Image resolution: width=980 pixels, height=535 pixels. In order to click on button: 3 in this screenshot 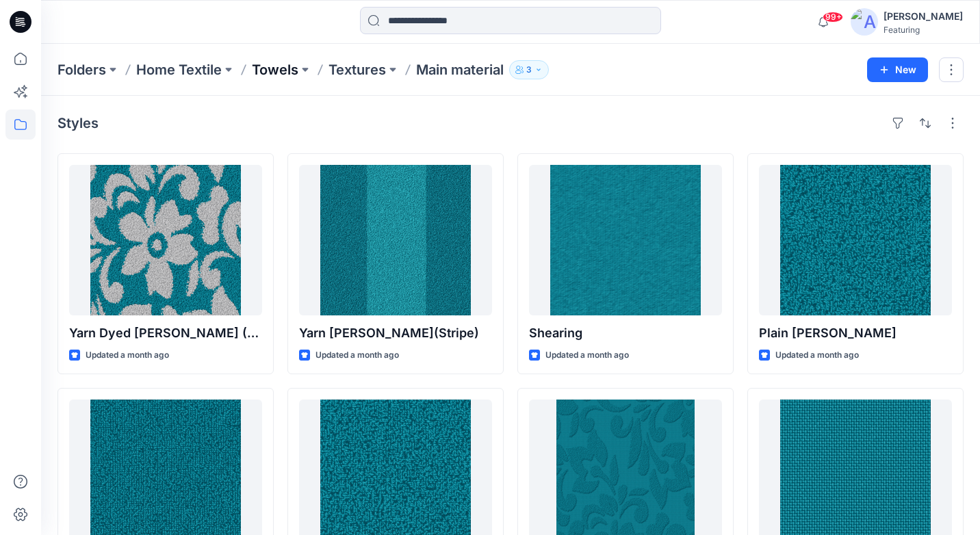, I will do `click(529, 70)`.